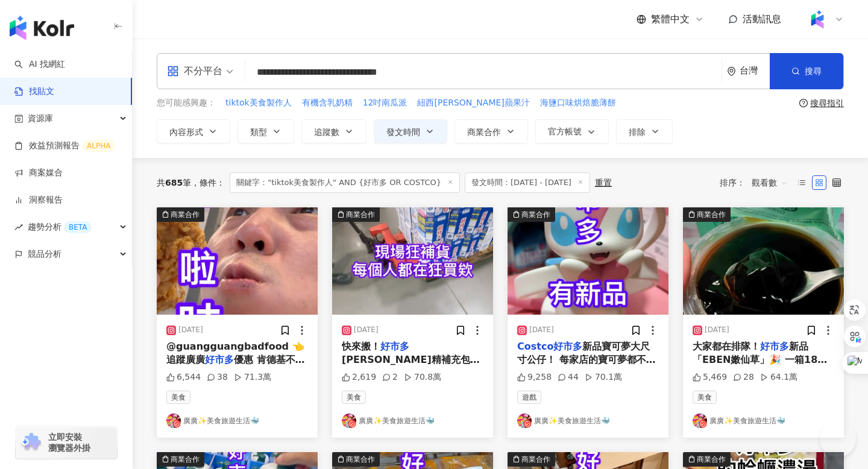  Describe the element at coordinates (644, 132) in the screenshot. I see `button: 排除` at that location.